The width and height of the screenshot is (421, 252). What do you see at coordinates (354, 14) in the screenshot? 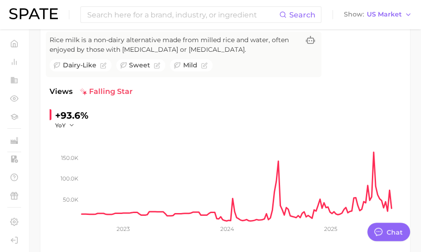
I see `span: Show` at bounding box center [354, 14].